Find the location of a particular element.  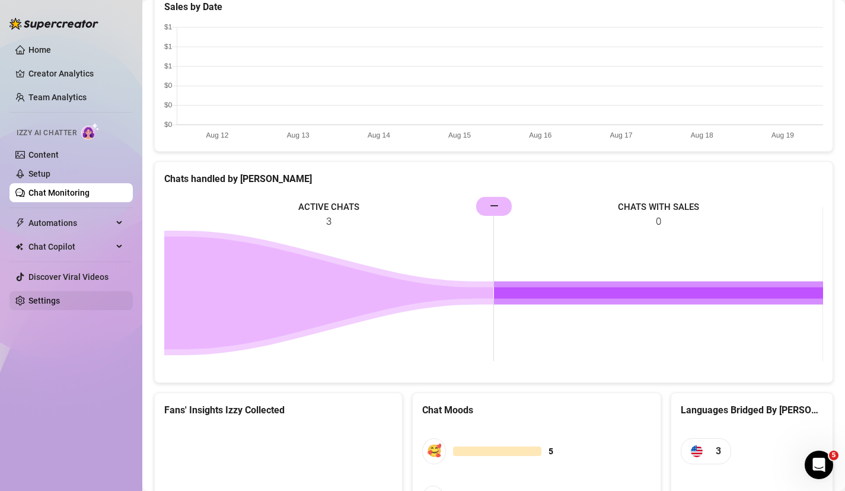

a: Home is located at coordinates (40, 50).